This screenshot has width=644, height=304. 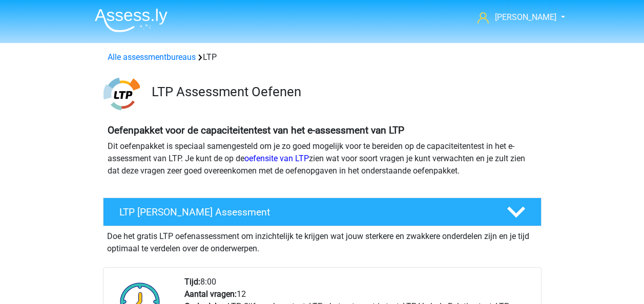 I want to click on b: Tijd:, so click(x=192, y=282).